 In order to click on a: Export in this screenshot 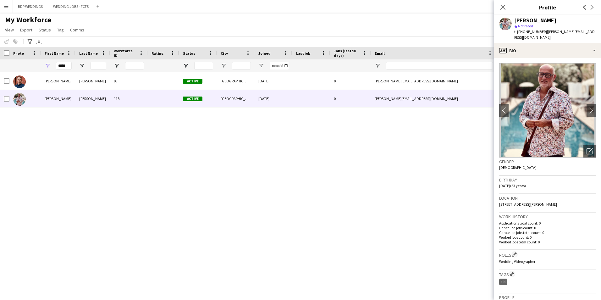, I will do `click(26, 30)`.